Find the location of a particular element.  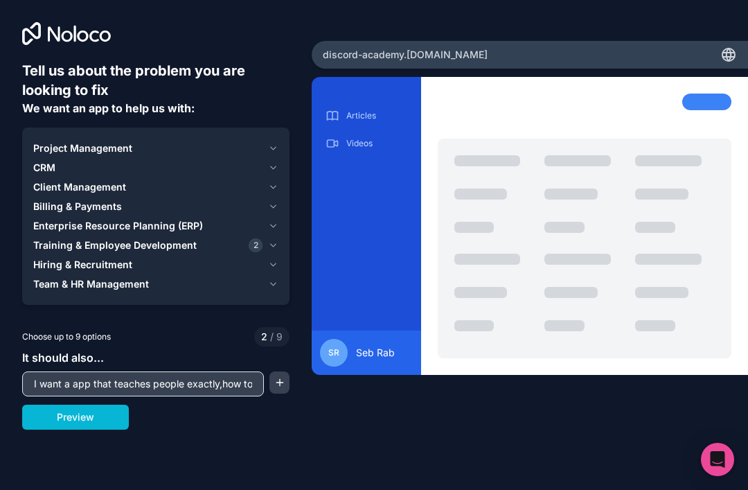

button: Team & HR Management is located at coordinates (156, 284).